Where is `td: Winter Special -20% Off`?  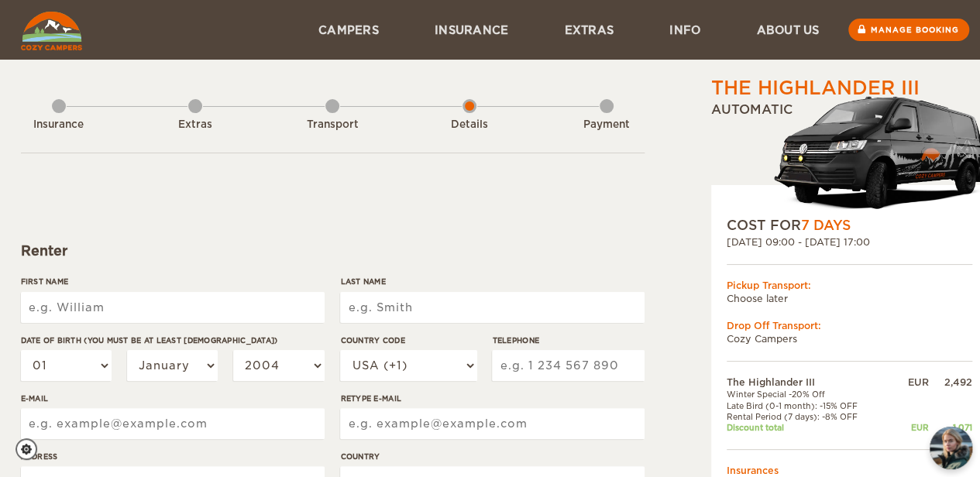 td: Winter Special -20% Off is located at coordinates (809, 394).